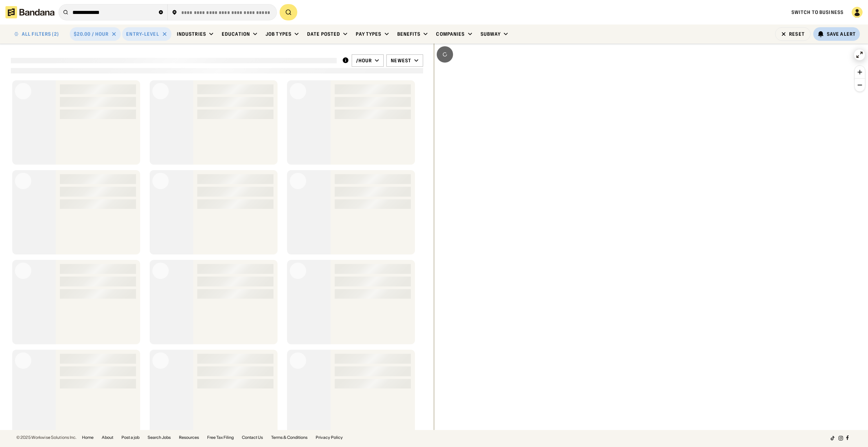  Describe the element at coordinates (364, 60) in the screenshot. I see `div: /hour` at that location.